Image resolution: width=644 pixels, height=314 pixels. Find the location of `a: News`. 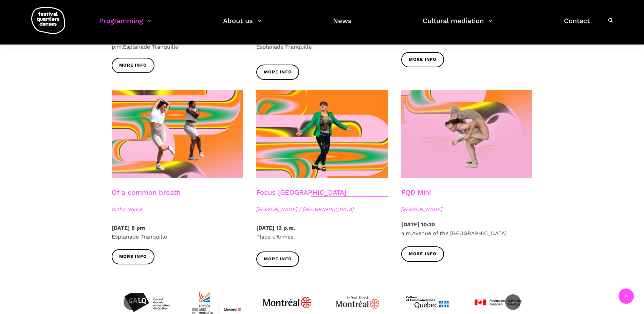

a: News is located at coordinates (343, 25).